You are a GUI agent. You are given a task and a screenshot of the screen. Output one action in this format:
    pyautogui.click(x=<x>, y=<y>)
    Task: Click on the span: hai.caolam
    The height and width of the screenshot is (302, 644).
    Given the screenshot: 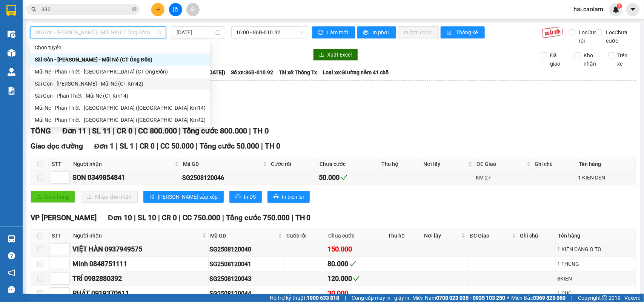 What is the action you would take?
    pyautogui.click(x=588, y=9)
    